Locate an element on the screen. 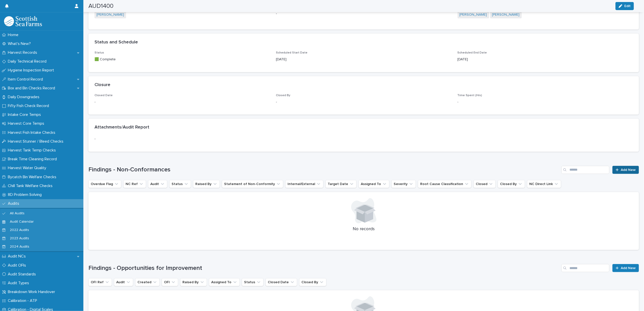 The image size is (644, 311). button: Closed Date is located at coordinates (281, 282).